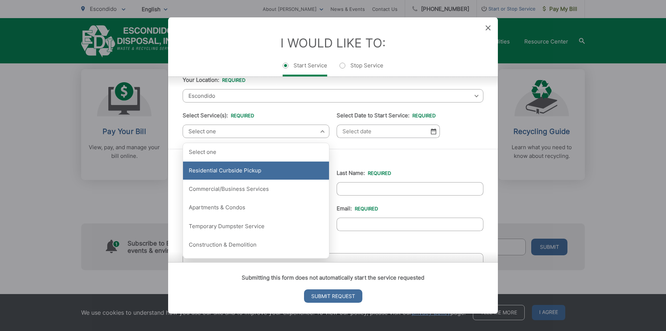  Describe the element at coordinates (388, 131) in the screenshot. I see `input: Select date` at that location.